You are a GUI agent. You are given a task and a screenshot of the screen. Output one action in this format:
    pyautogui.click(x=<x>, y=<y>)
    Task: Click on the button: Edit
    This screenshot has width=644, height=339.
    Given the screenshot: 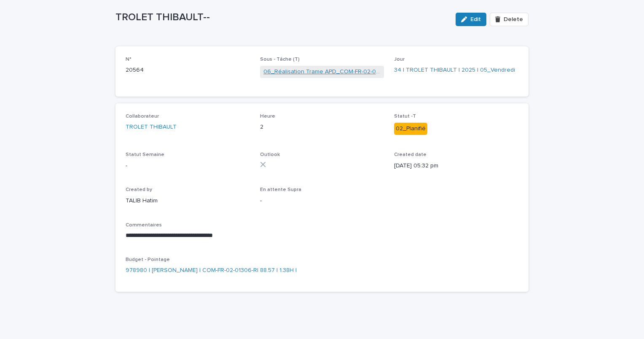 What is the action you would take?
    pyautogui.click(x=471, y=19)
    